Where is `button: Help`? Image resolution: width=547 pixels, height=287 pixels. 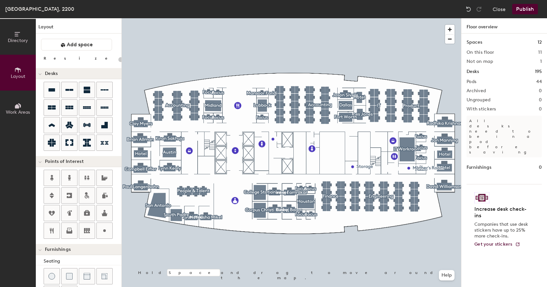
button: Help is located at coordinates (447, 275).